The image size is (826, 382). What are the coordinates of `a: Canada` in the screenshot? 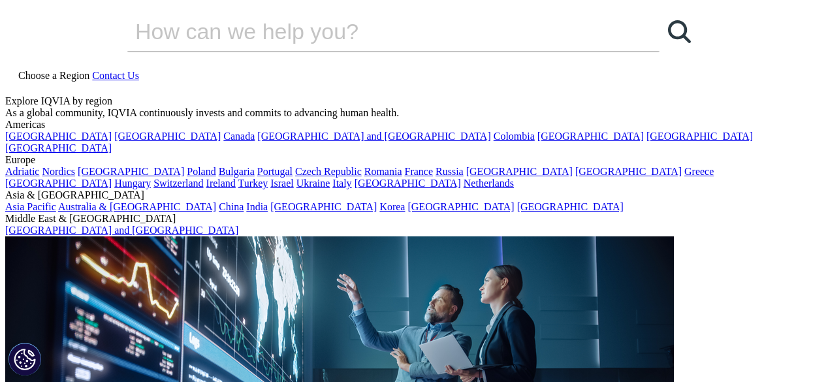 It's located at (239, 136).